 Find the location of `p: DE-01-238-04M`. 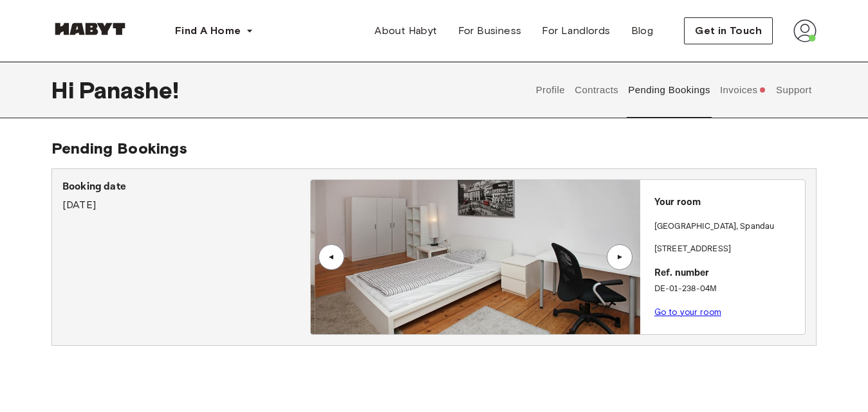

p: DE-01-238-04M is located at coordinates (728, 289).